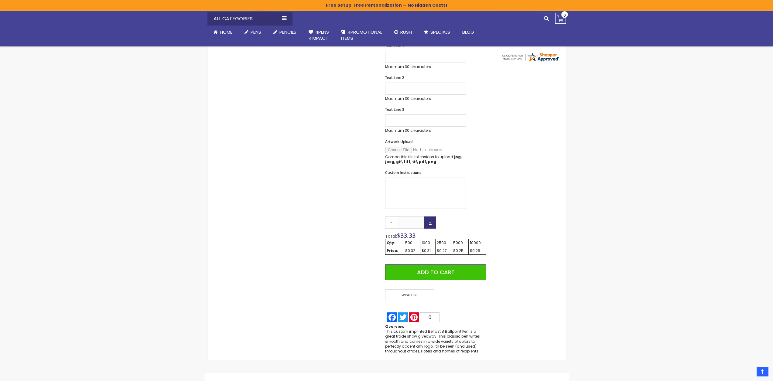  What do you see at coordinates (423, 159) in the screenshot?
I see `strong: jpg, jpeg, gif, tiff, tif, pdf, png` at bounding box center [423, 159].